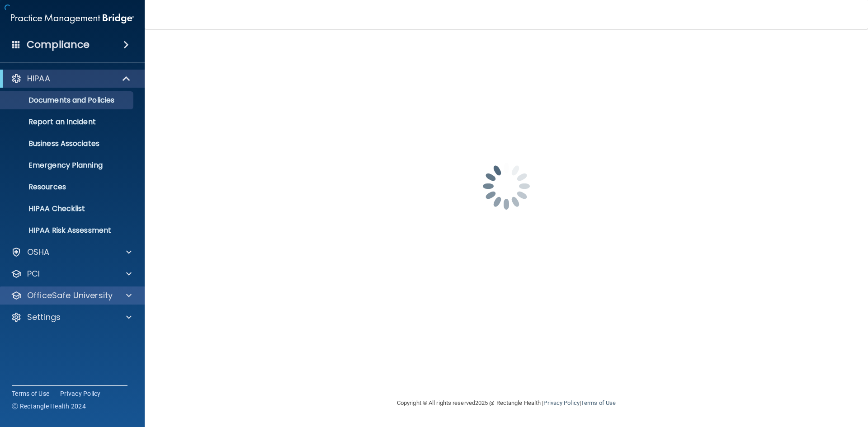 This screenshot has height=427, width=868. Describe the element at coordinates (67, 209) in the screenshot. I see `p: HIPAA Checklist` at that location.